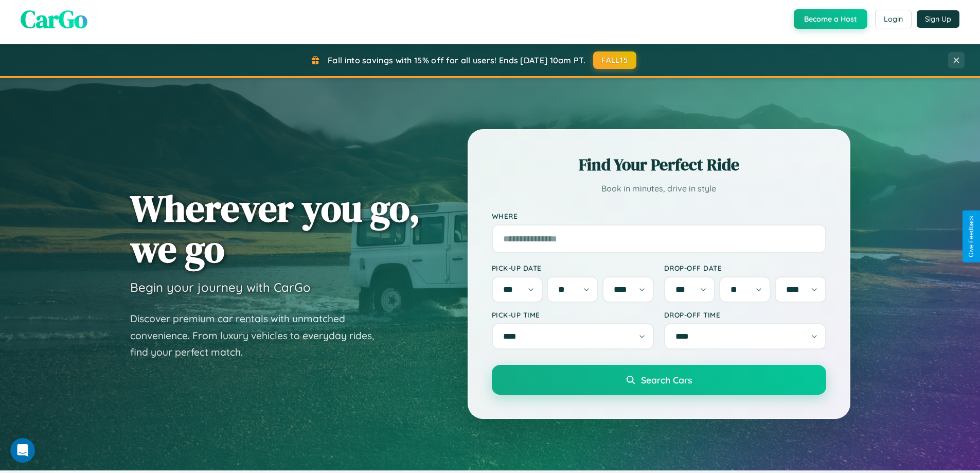 The height and width of the screenshot is (473, 980). What do you see at coordinates (659, 380) in the screenshot?
I see `button: Search Cars` at bounding box center [659, 380].